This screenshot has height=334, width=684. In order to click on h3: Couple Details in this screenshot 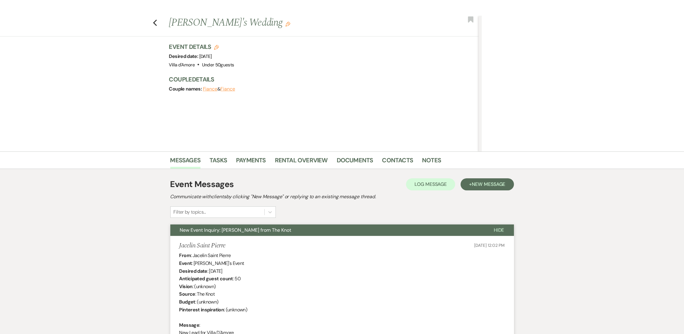, I will do `click(321, 79)`.